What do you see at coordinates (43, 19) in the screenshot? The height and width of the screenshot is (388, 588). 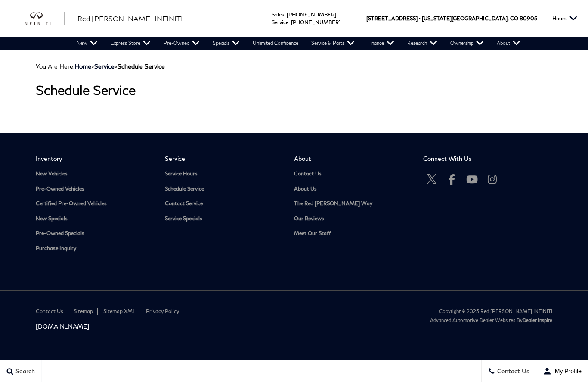 I see `img: INFINITI` at bounding box center [43, 19].